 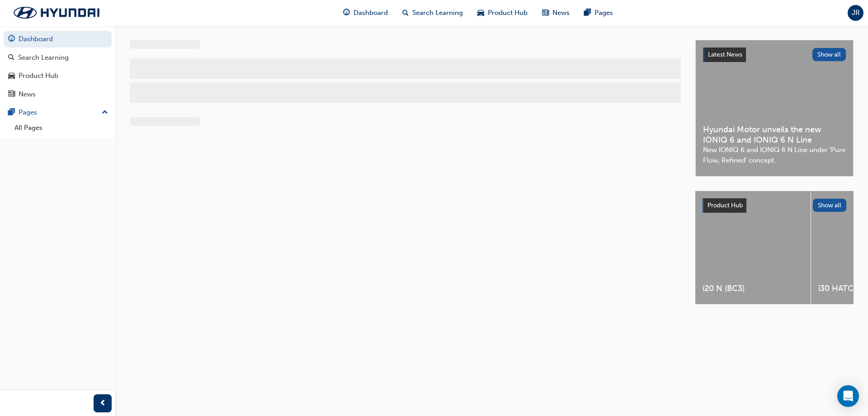 I want to click on a: Latest NewsShow all, so click(x=774, y=54).